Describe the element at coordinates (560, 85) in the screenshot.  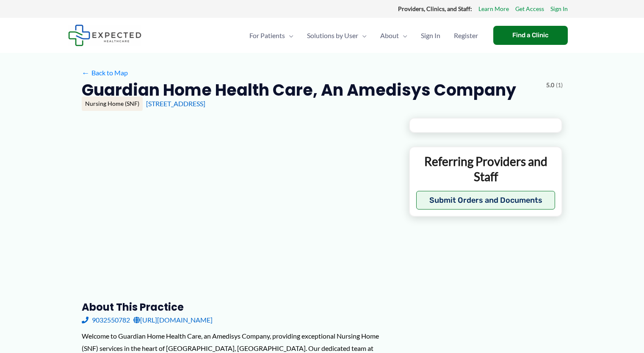
I see `span: (1)` at that location.